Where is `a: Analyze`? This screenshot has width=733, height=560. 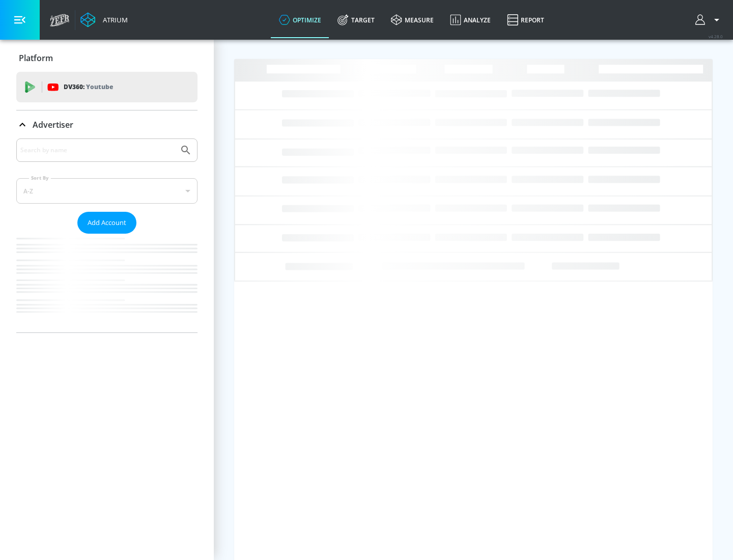 a: Analyze is located at coordinates (471, 20).